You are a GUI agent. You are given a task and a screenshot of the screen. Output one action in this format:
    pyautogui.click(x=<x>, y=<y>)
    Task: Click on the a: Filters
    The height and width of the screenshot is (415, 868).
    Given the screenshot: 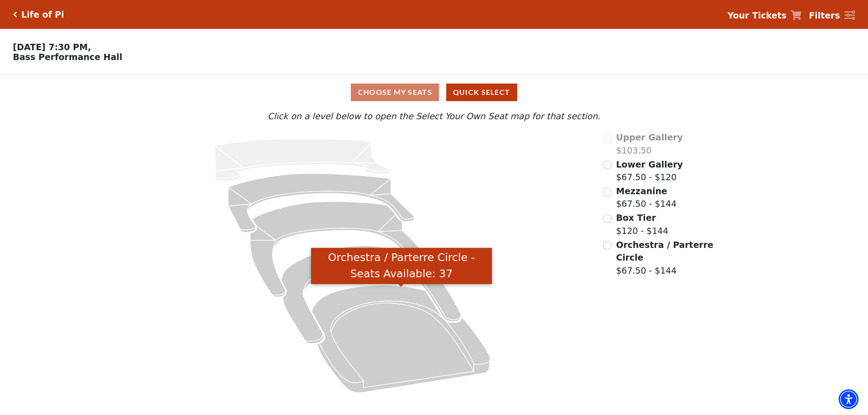 What is the action you would take?
    pyautogui.click(x=832, y=15)
    